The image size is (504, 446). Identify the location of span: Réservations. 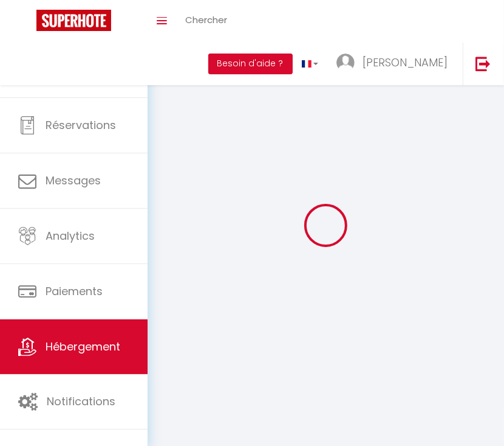
(81, 125).